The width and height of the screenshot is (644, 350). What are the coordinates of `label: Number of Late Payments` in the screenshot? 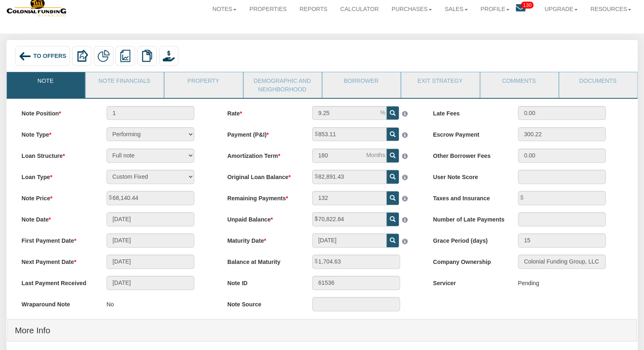 It's located at (468, 218).